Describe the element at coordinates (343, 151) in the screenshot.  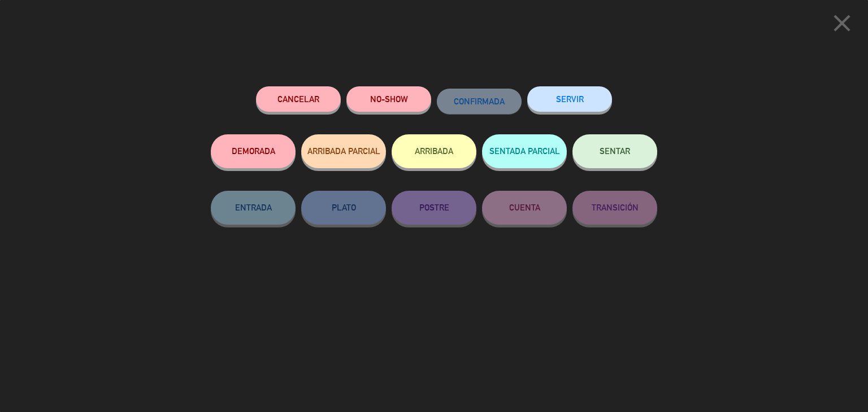
I see `span: ARRIBADA PARCIAL` at that location.